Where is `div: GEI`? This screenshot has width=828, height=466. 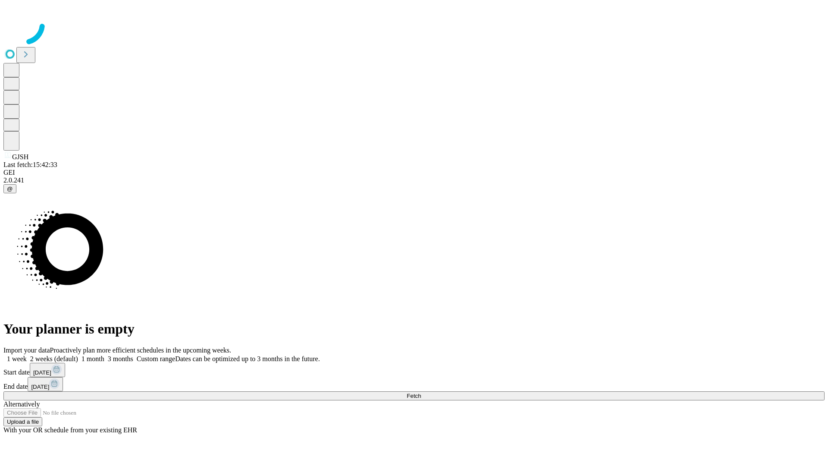 div: GEI is located at coordinates (414, 173).